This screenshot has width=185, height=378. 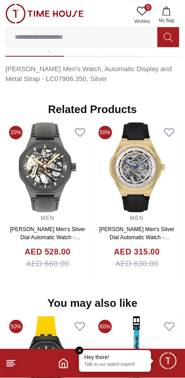 What do you see at coordinates (48, 252) in the screenshot?
I see `h4: AED 528.00` at bounding box center [48, 252].